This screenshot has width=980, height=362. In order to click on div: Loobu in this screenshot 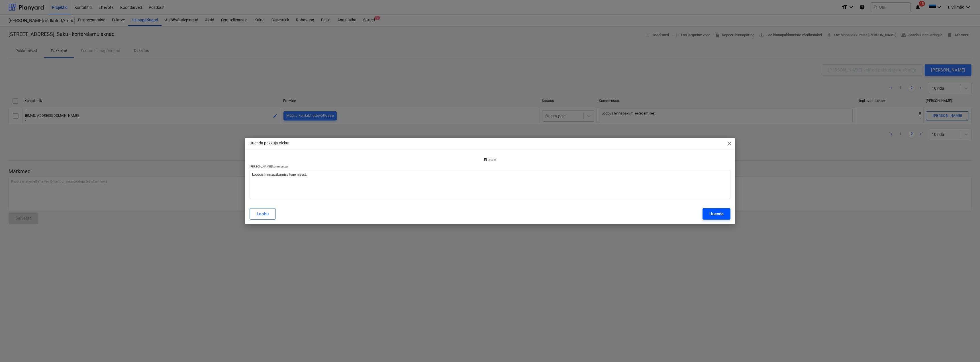, I will do `click(262, 214)`.